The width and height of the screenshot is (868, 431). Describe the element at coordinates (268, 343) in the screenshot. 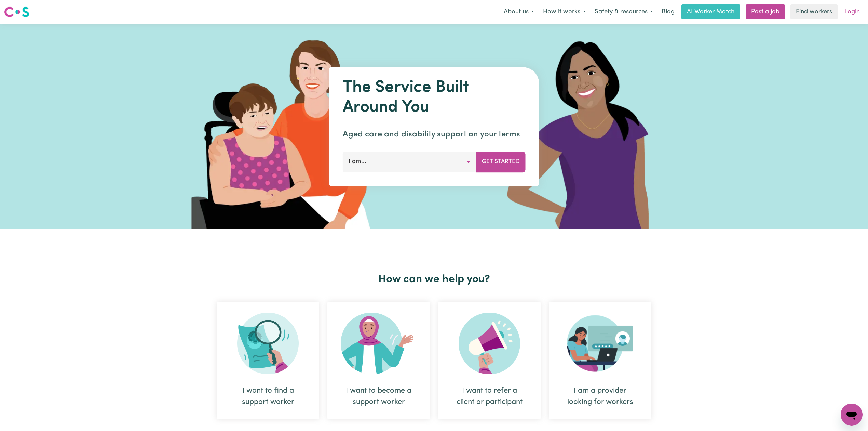

I see `img: Search` at that location.